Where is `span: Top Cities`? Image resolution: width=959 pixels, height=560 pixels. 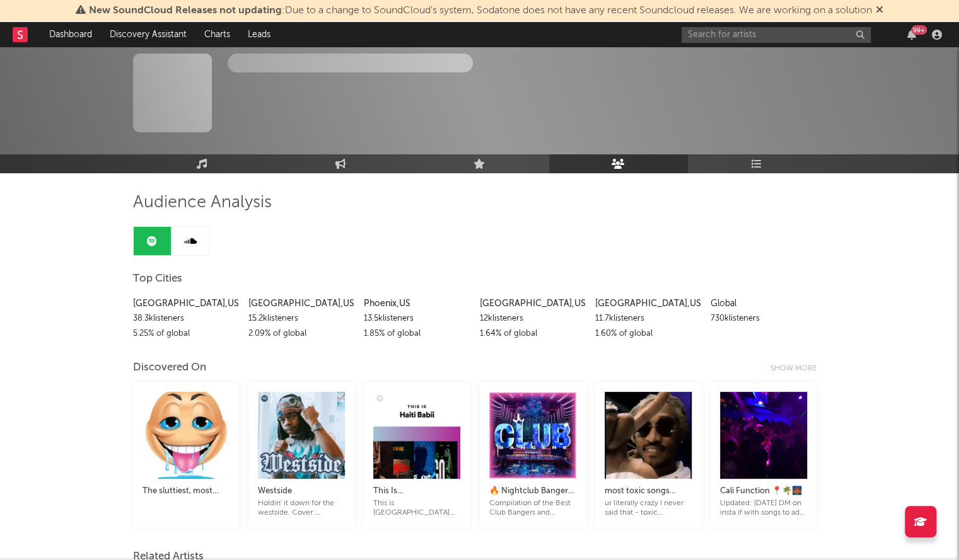
span: Top Cities is located at coordinates (158, 279).